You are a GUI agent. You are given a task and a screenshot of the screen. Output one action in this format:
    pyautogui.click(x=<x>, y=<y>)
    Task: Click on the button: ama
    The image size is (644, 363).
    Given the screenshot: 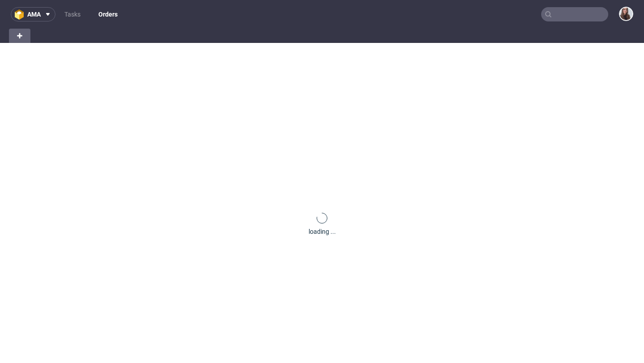 What is the action you would take?
    pyautogui.click(x=33, y=14)
    